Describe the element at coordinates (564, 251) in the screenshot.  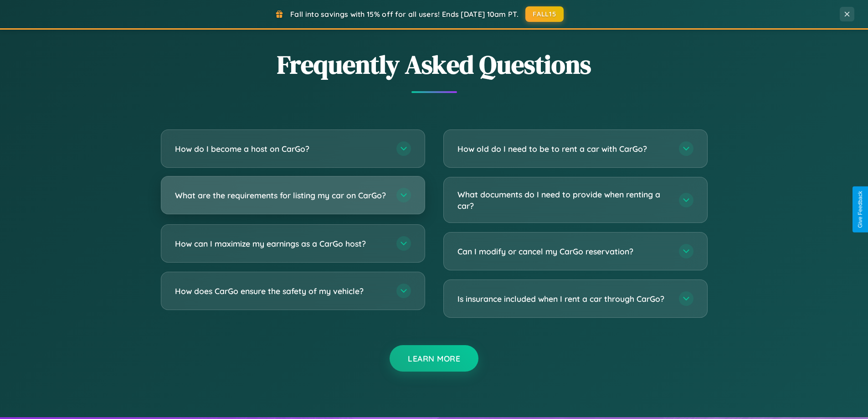
I see `h3: Can I modify or cancel my CarGo reservation?` at that location.